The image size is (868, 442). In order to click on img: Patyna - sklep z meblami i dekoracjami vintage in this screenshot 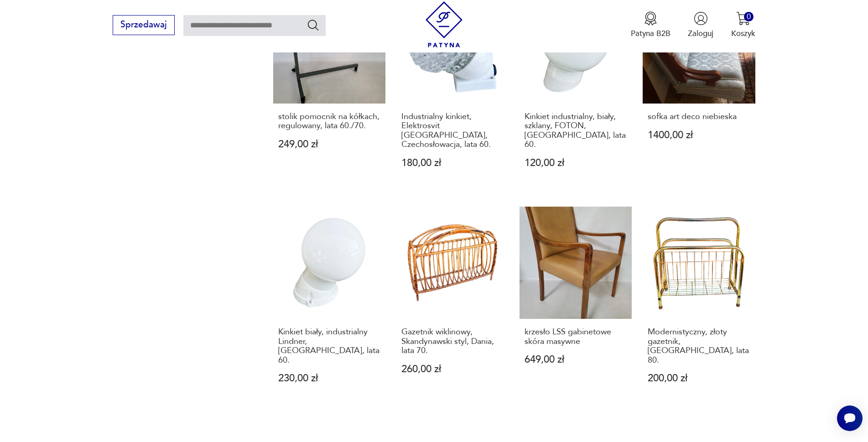, I will do `click(444, 24)`.